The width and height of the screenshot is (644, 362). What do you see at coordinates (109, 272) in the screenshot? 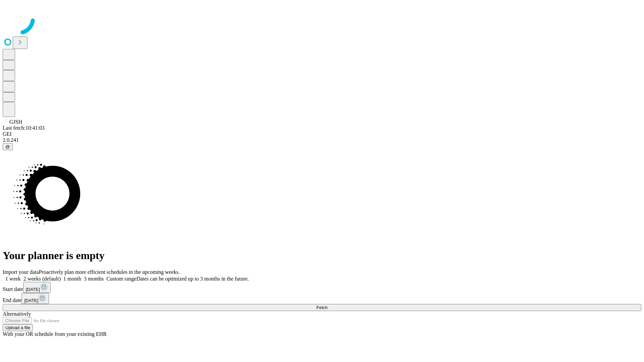
I see `span: Proactively plan more efficient schedules in the upcoming weeks.` at bounding box center [109, 272].